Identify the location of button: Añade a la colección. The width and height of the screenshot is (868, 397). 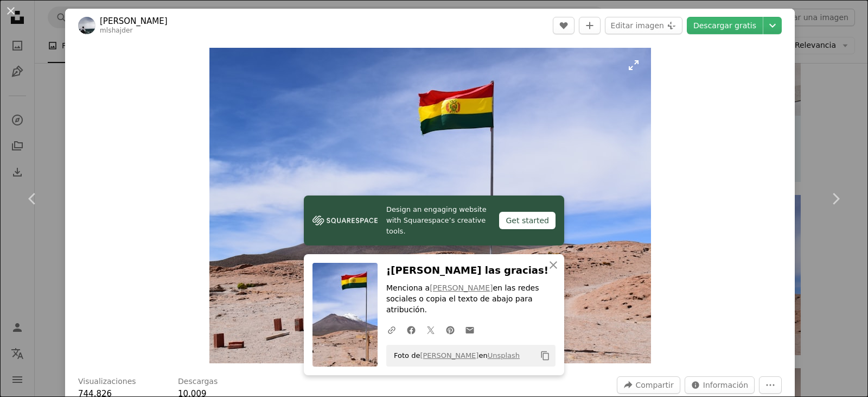
(590, 25).